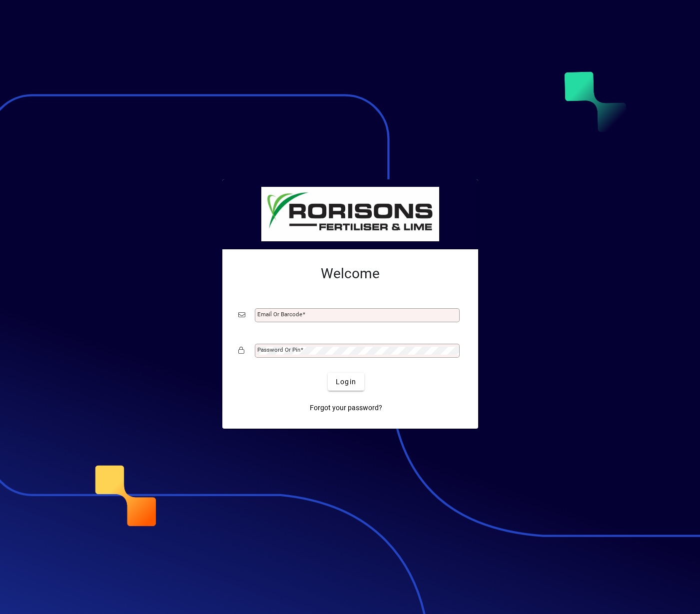  I want to click on mat-label: Email or Barcode, so click(279, 314).